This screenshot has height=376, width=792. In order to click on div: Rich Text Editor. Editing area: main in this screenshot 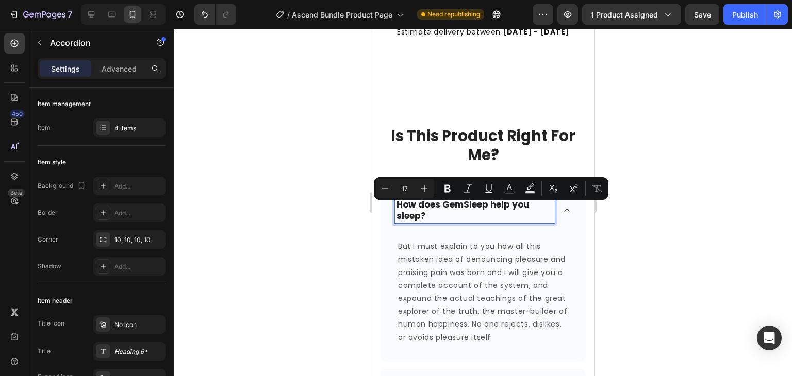, I will do `click(103, 181)`.